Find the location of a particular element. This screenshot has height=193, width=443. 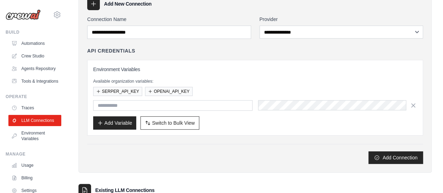

button: Switch to Bulk View is located at coordinates (170, 123).